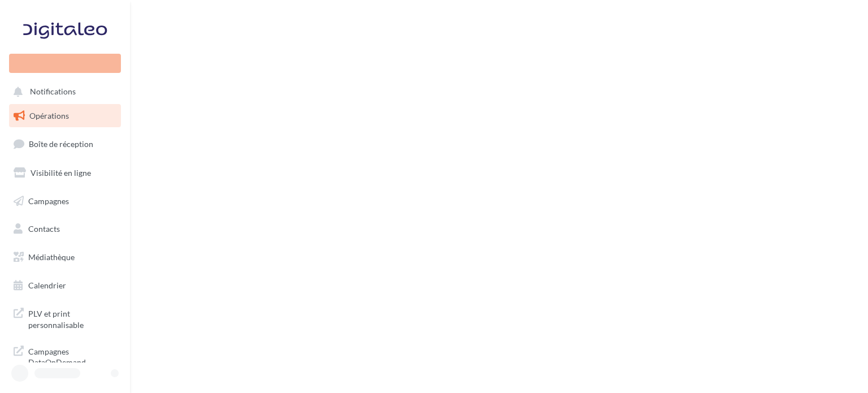 This screenshot has height=393, width=868. What do you see at coordinates (44, 228) in the screenshot?
I see `span: Contacts` at bounding box center [44, 228].